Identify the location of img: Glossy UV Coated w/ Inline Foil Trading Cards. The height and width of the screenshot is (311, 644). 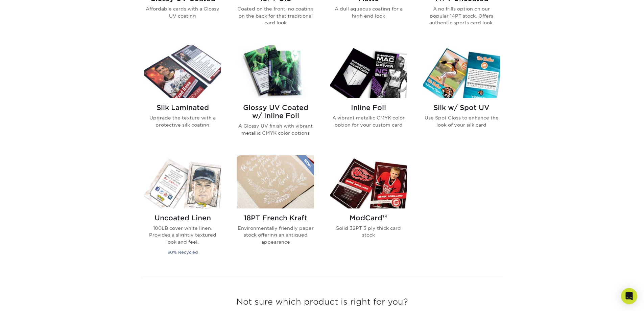
(276, 72).